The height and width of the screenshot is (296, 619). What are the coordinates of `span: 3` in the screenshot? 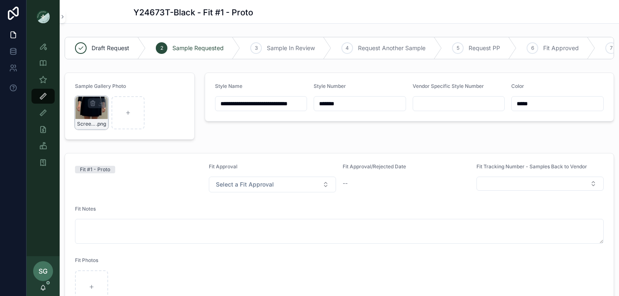 It's located at (256, 48).